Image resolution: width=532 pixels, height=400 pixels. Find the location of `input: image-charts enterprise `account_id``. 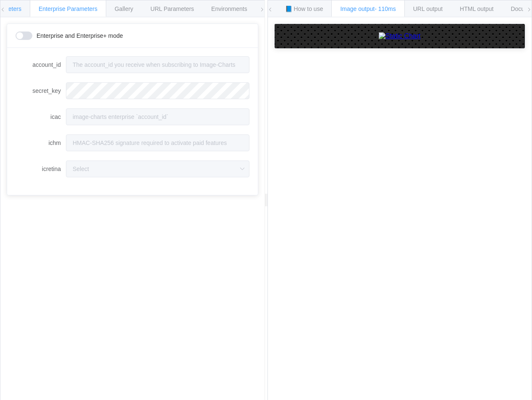

input: image-charts enterprise `account_id` is located at coordinates (158, 117).